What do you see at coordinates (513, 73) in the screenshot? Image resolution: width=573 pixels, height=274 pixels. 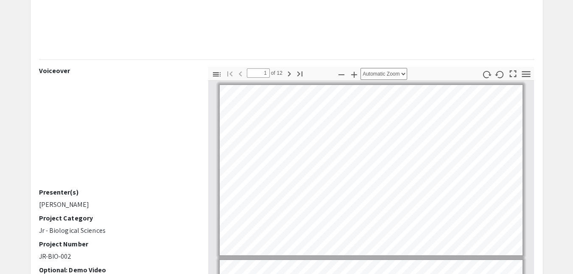 I see `button: Switch to Presentation Mode` at bounding box center [513, 73].